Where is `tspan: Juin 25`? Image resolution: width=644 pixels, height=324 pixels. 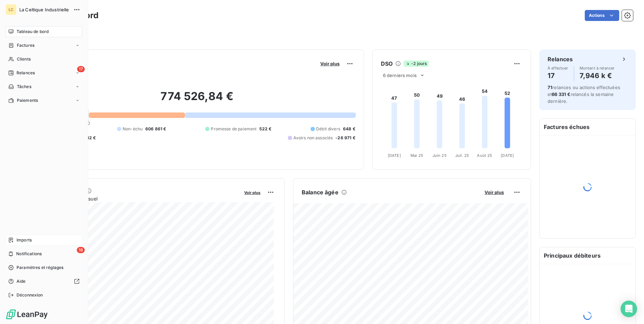 tspan: Juin 25 is located at coordinates (439, 155).